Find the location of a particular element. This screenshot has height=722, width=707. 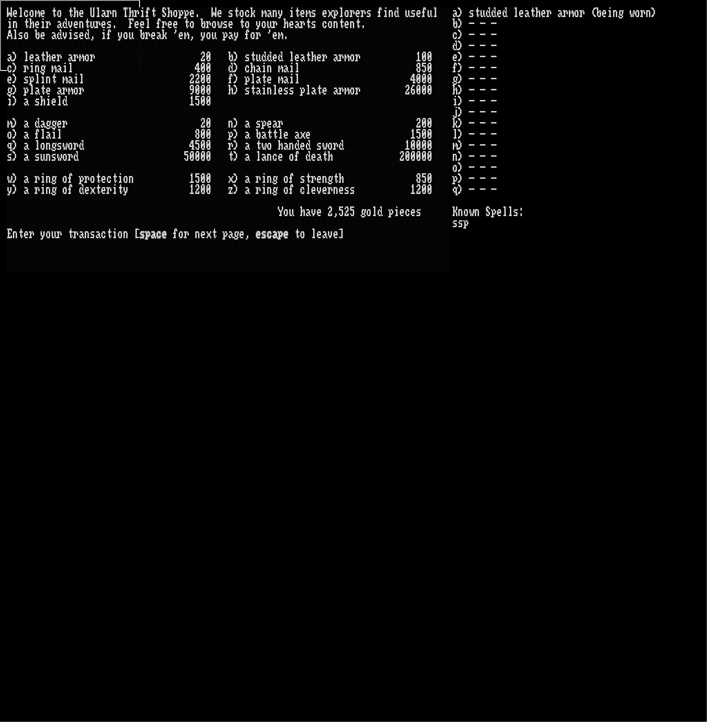

div: y is located at coordinates (259, 24).